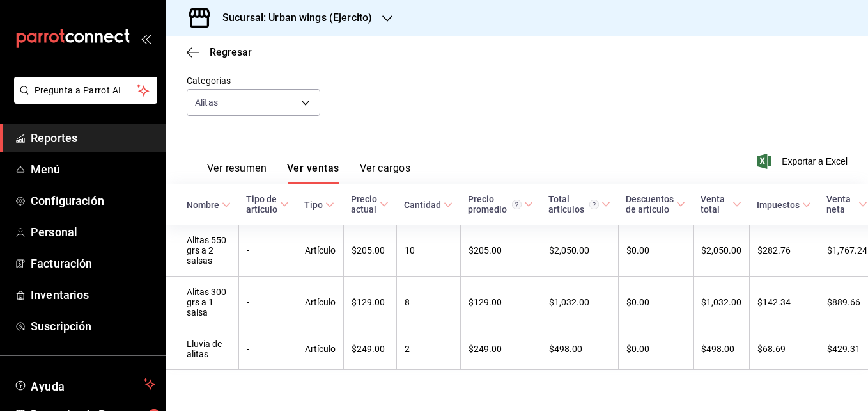 This screenshot has width=868, height=411. What do you see at coordinates (422, 205) in the screenshot?
I see `div: Cantidad` at bounding box center [422, 205].